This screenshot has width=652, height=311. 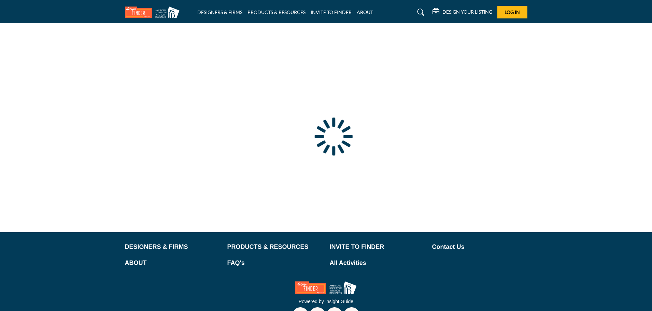 What do you see at coordinates (512, 12) in the screenshot?
I see `span: Log In` at bounding box center [512, 12].